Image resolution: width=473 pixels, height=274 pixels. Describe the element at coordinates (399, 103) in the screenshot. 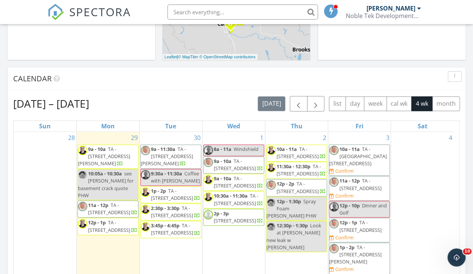

I see `button: cal wk` at that location.